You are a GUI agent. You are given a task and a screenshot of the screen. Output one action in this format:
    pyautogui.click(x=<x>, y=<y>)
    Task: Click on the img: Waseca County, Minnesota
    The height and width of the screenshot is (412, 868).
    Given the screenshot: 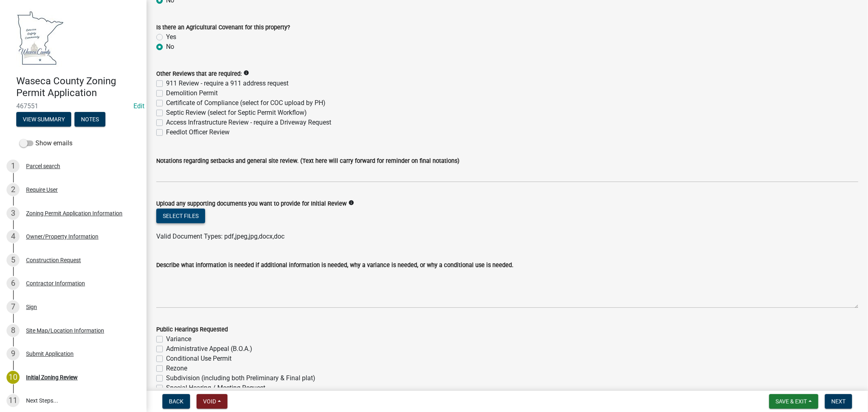 What is the action you would take?
    pyautogui.click(x=40, y=38)
    